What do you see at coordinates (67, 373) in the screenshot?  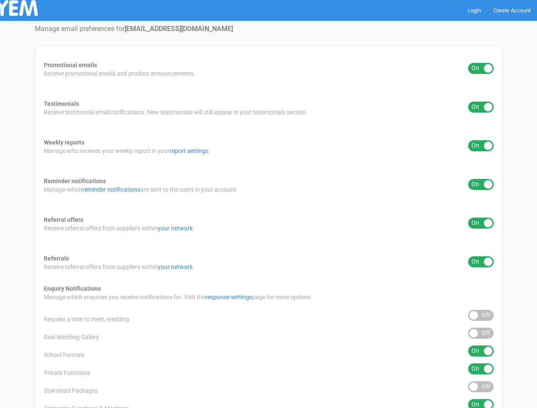 I see `span: Private Functions` at bounding box center [67, 373].